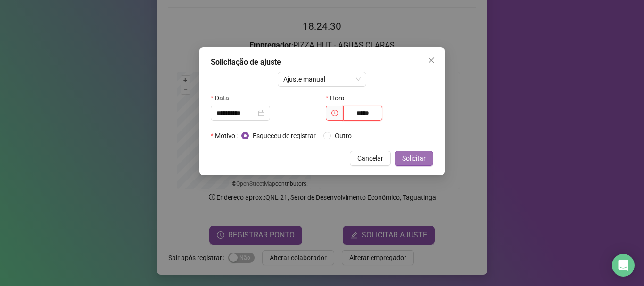 This screenshot has height=286, width=644. I want to click on label: Data, so click(223, 98).